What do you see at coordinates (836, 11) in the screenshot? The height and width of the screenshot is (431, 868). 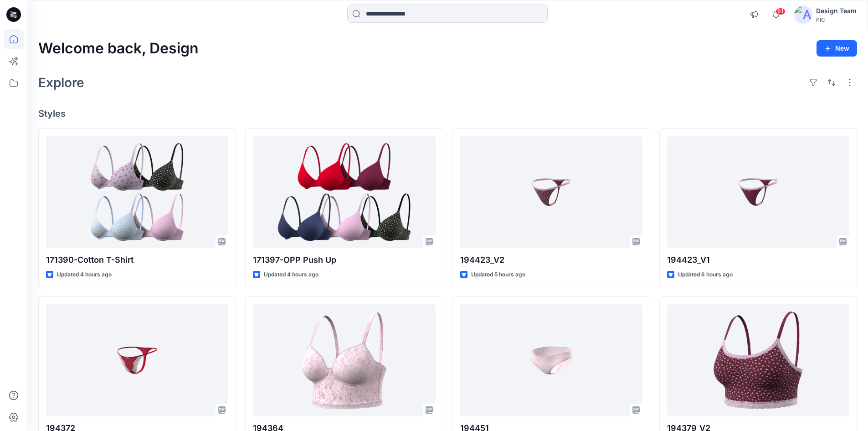 I see `div: Design Team` at bounding box center [836, 11].